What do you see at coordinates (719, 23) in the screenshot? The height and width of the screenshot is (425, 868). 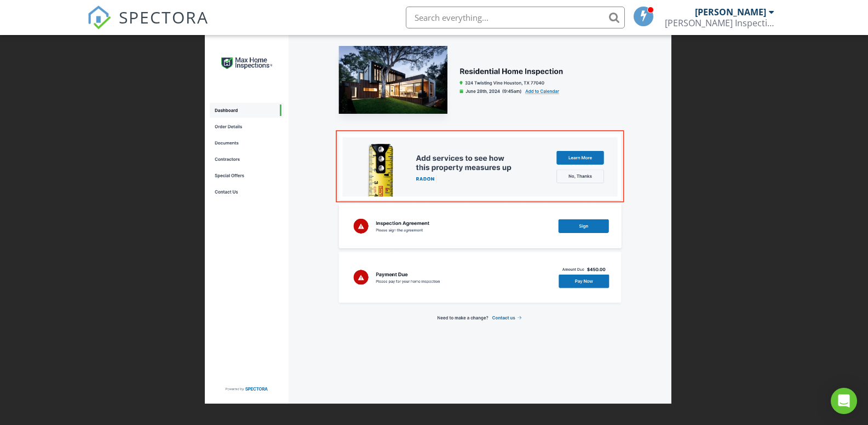 I see `div: Powell Inspection Services, LLC` at bounding box center [719, 23].